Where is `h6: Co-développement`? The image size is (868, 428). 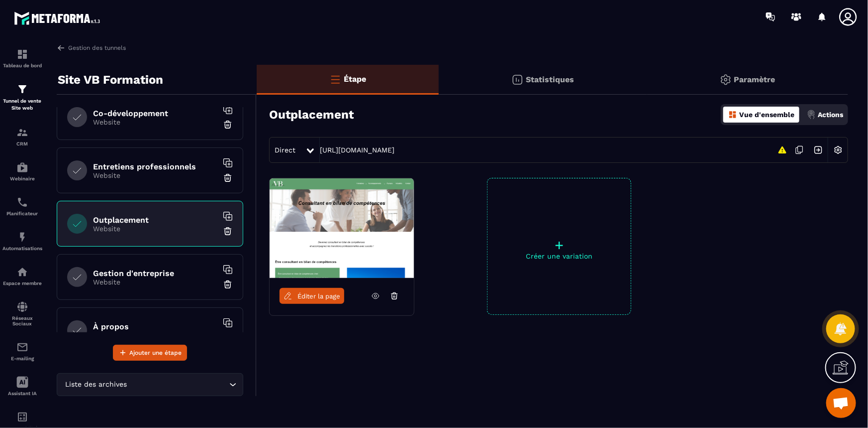 h6: Co-développement is located at coordinates (155, 113).